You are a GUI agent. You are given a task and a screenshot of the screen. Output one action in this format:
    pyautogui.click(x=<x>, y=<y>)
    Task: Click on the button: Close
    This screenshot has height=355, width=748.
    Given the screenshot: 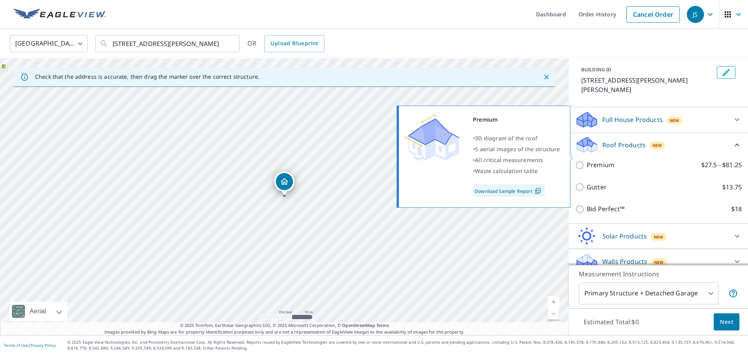 What is the action you would take?
    pyautogui.click(x=547, y=77)
    